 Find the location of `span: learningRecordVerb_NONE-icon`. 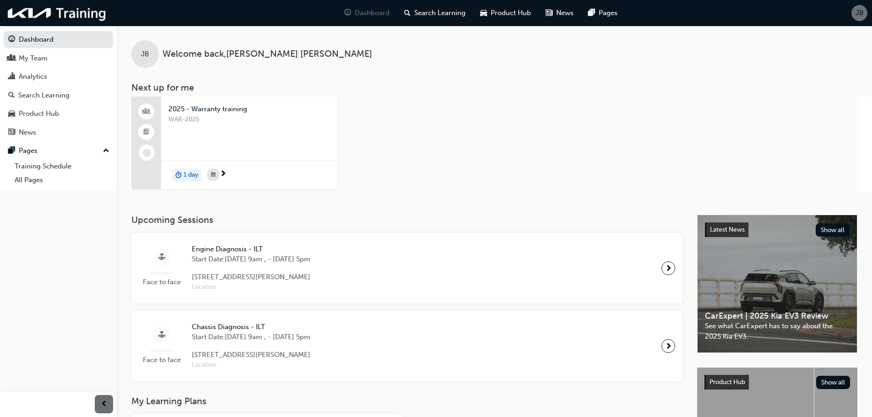

span: learningRecordVerb_NONE-icon is located at coordinates (147, 153).